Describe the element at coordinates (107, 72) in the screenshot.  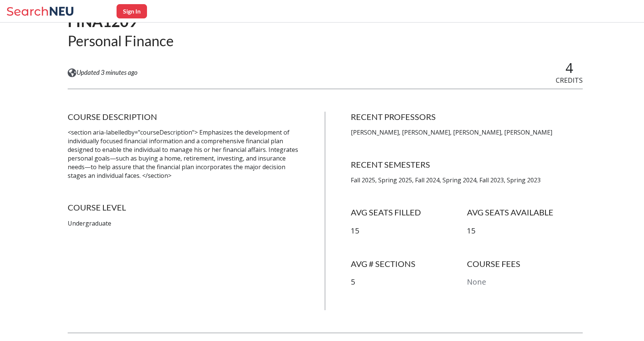
I see `span: Updated 3 minutes ago` at that location.